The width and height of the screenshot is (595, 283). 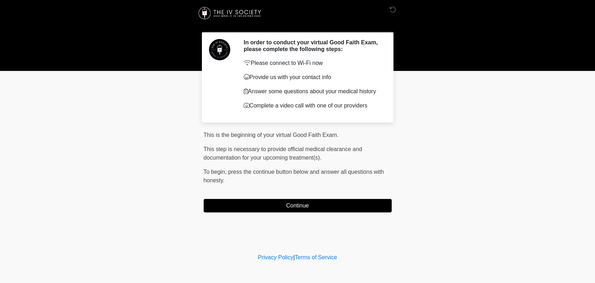 What do you see at coordinates (312, 92) in the screenshot?
I see `p: Answer some questions about your medical history` at bounding box center [312, 92].